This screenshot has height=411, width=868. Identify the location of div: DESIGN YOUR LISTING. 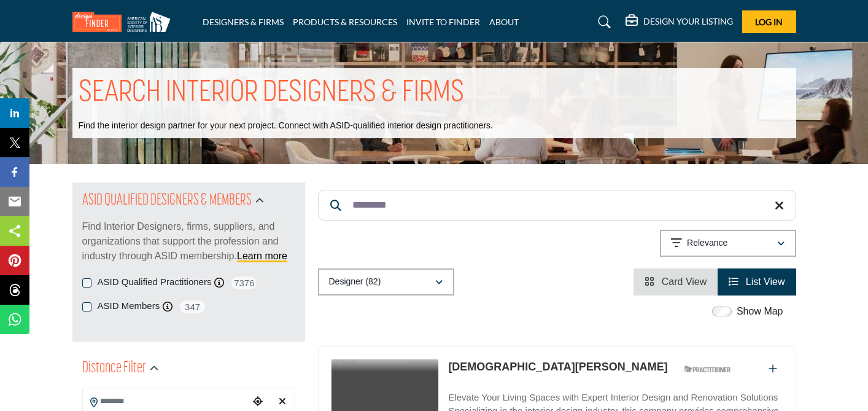
(679, 22).